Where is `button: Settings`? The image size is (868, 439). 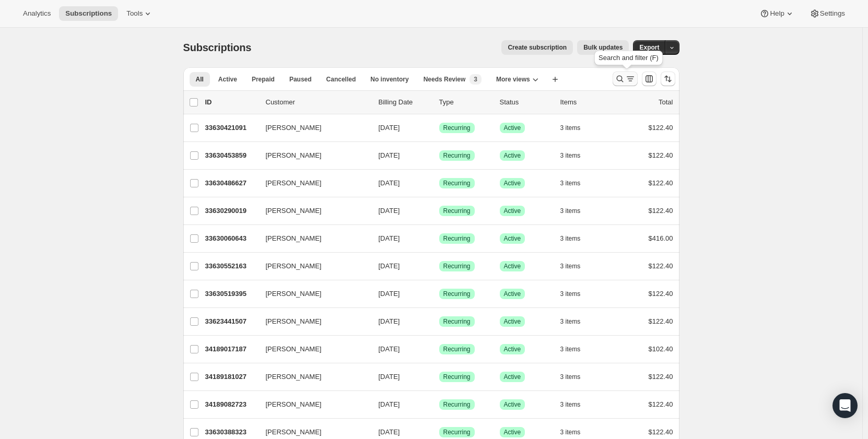
button: Settings is located at coordinates (827, 13).